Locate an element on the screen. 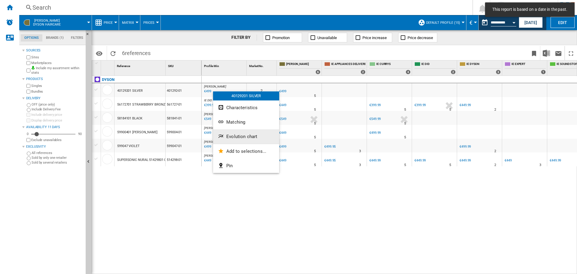 The width and height of the screenshot is (577, 274). button: Characteristics is located at coordinates (246, 108).